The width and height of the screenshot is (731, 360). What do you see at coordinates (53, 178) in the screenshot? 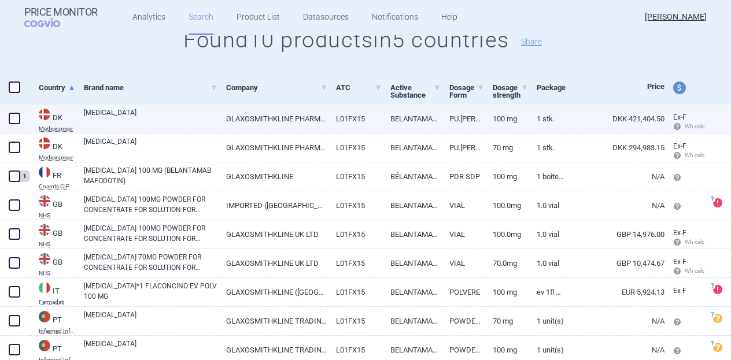
I see `a: FRFRCnamts CIP` at bounding box center [53, 178].